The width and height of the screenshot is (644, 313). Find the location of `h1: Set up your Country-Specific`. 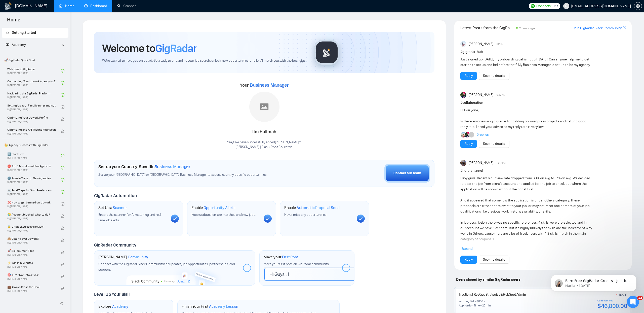

h1: Set up your Country-Specific is located at coordinates (144, 166).